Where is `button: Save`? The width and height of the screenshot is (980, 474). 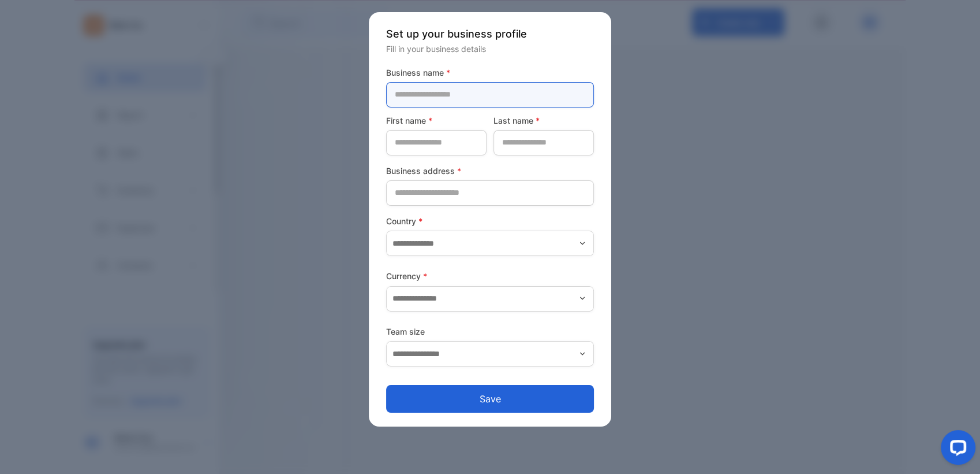 button: Save is located at coordinates (490, 399).